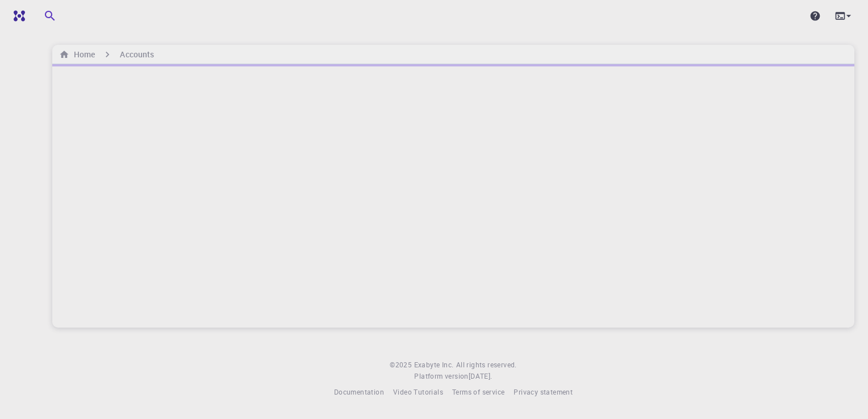 This screenshot has height=419, width=868. What do you see at coordinates (359, 392) in the screenshot?
I see `span: Documentation` at bounding box center [359, 392].